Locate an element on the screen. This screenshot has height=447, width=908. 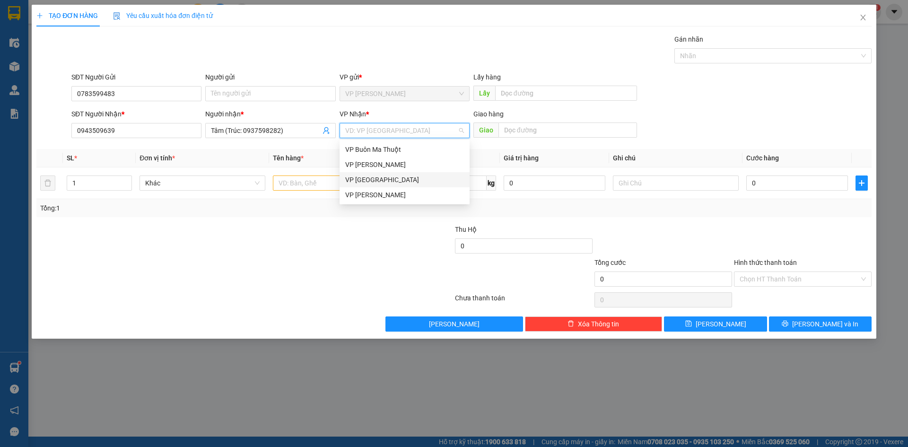
span: Tổng cước is located at coordinates (610, 263).